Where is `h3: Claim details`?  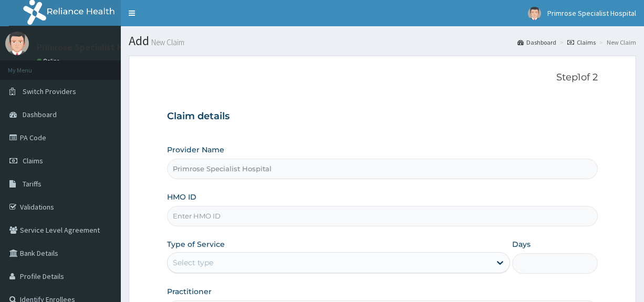 h3: Claim details is located at coordinates (382, 116).